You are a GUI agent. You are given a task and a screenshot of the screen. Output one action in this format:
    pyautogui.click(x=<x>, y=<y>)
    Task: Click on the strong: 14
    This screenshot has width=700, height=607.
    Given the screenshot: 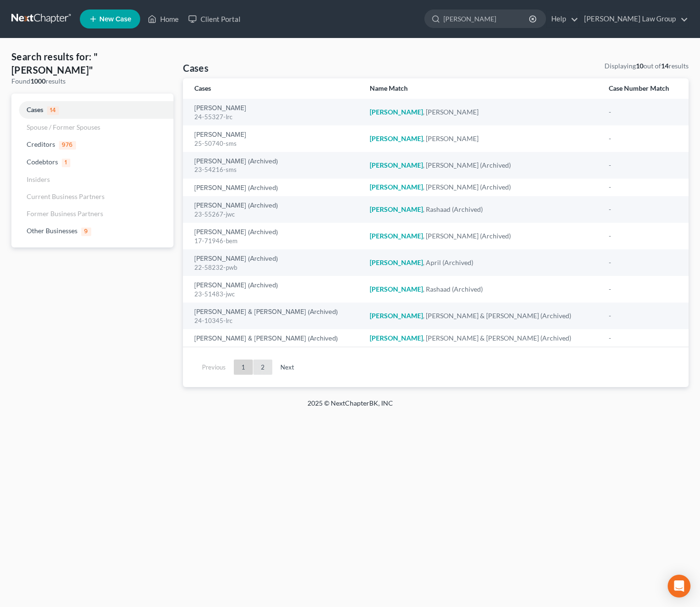 What is the action you would take?
    pyautogui.click(x=664, y=65)
    